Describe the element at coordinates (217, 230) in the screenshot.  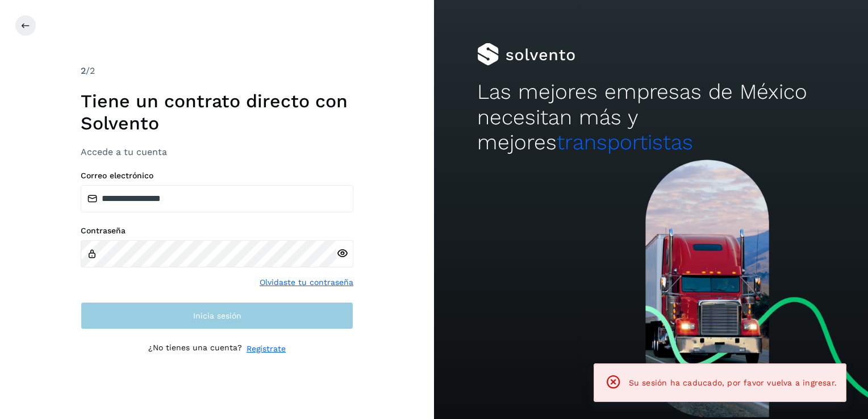
I see `label: Contraseña` at that location.